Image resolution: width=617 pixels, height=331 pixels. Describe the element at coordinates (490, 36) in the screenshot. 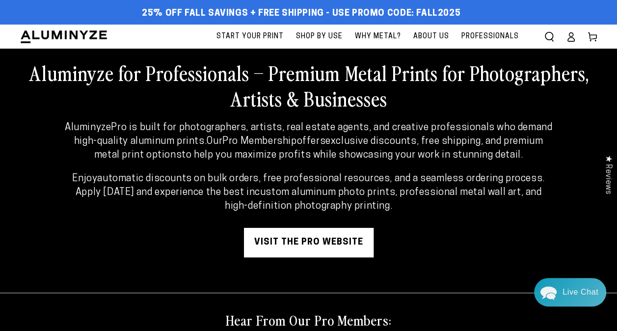

I see `span: Professionals` at that location.